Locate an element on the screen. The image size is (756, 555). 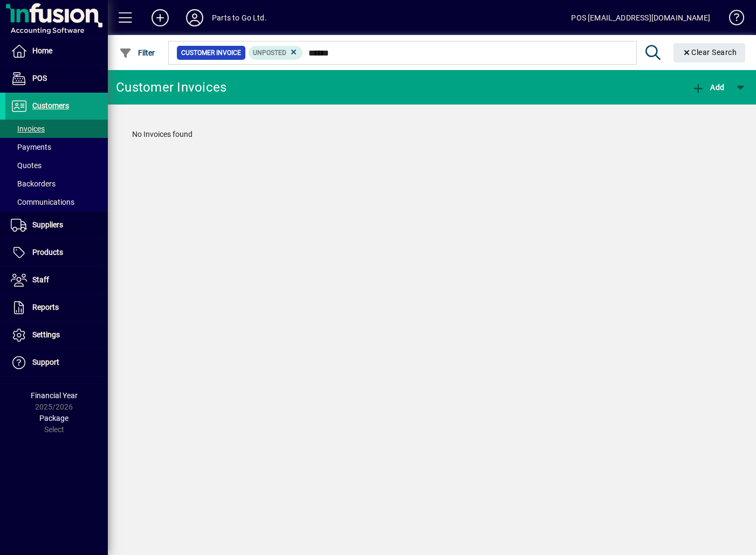
span: Communications is located at coordinates (42, 202).